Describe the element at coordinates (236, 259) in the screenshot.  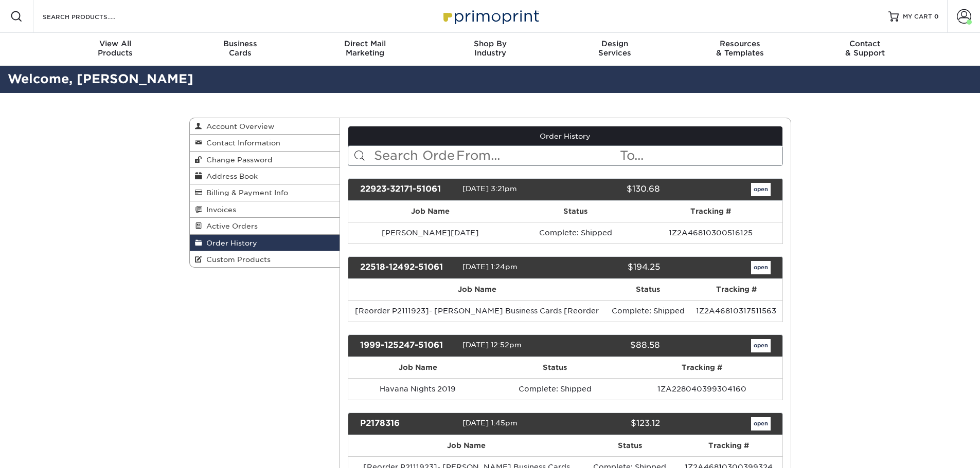
I see `span: Custom Products` at that location.